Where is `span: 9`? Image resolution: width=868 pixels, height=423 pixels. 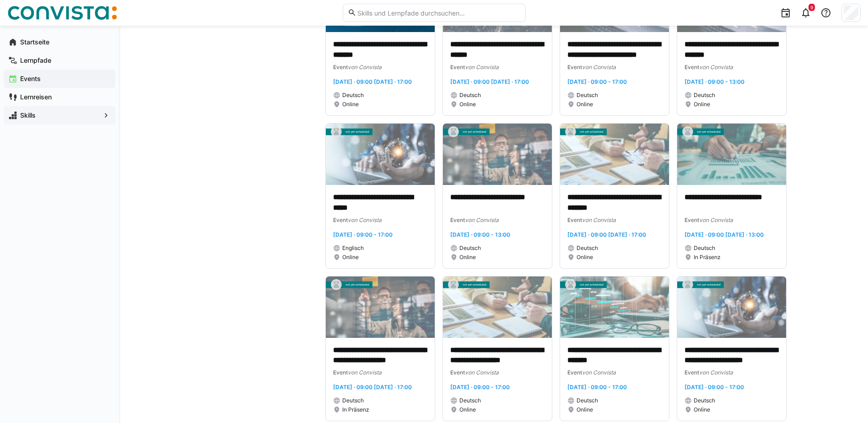
span: 9 is located at coordinates (812, 8).